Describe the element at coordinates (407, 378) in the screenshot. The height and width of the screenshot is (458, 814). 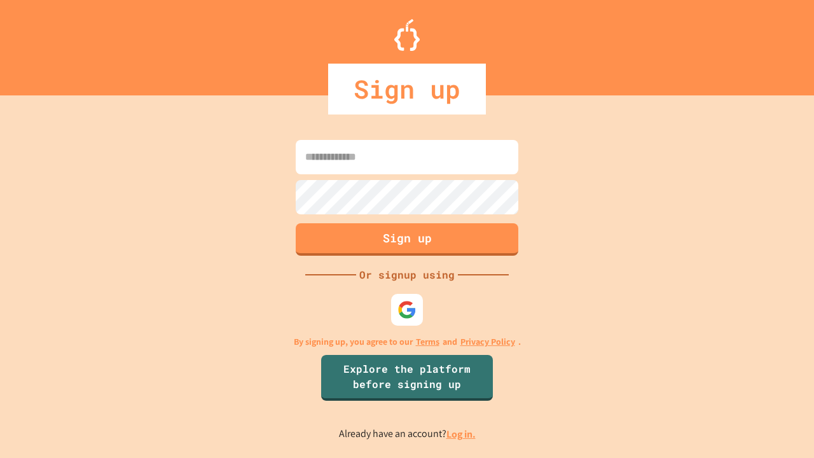
I see `a: Explore the platform before signing up` at that location.